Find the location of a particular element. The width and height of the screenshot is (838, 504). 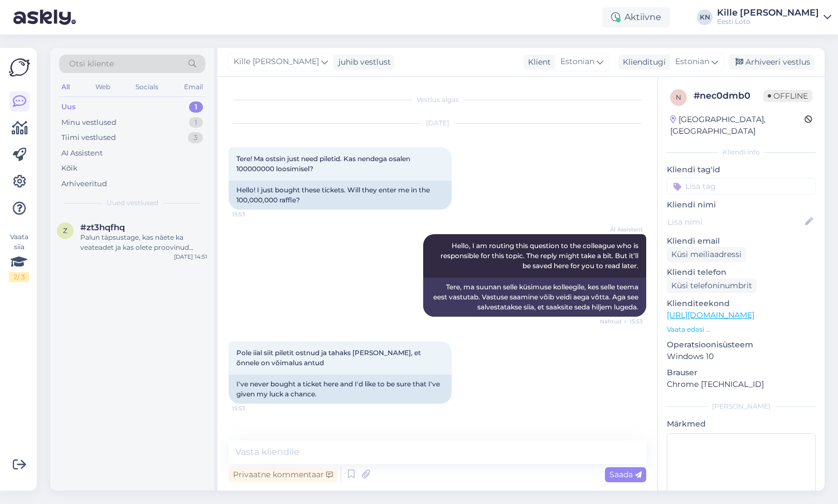

div: Kõik is located at coordinates (69, 168).